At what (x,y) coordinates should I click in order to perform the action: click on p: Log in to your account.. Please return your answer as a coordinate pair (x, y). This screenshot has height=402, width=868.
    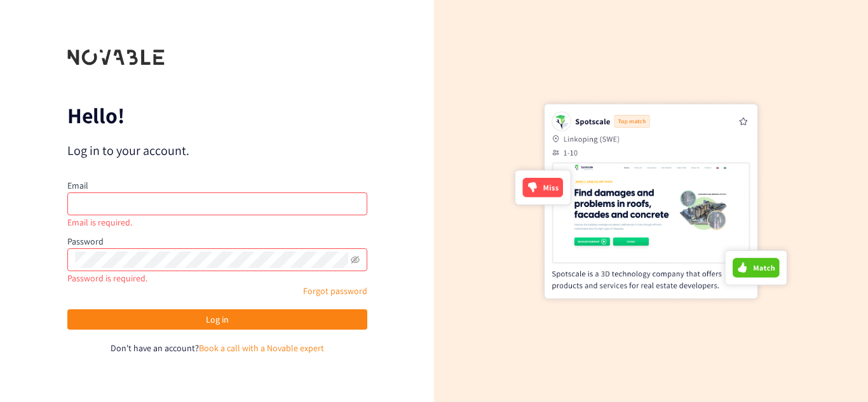
    Looking at the image, I should click on (217, 151).